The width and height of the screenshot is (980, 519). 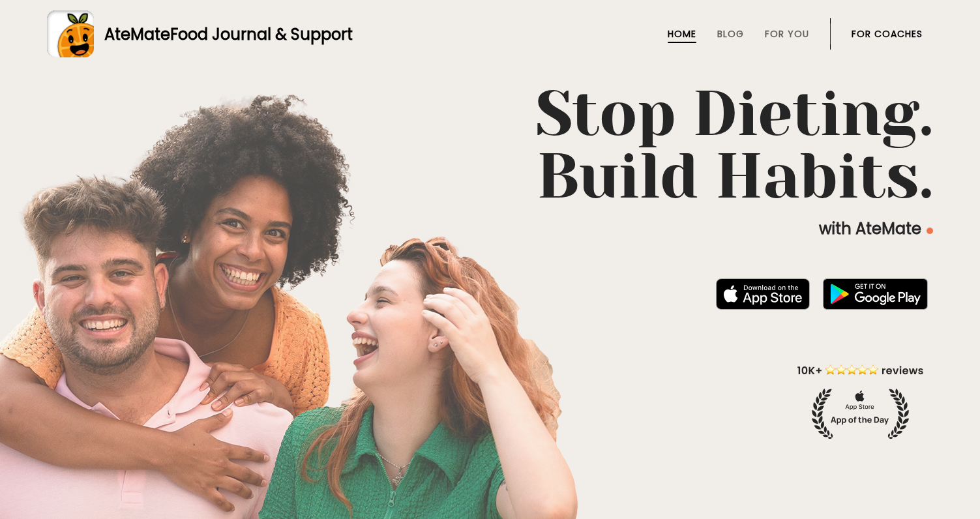 I want to click on img: badge-download-google.png, so click(x=875, y=294).